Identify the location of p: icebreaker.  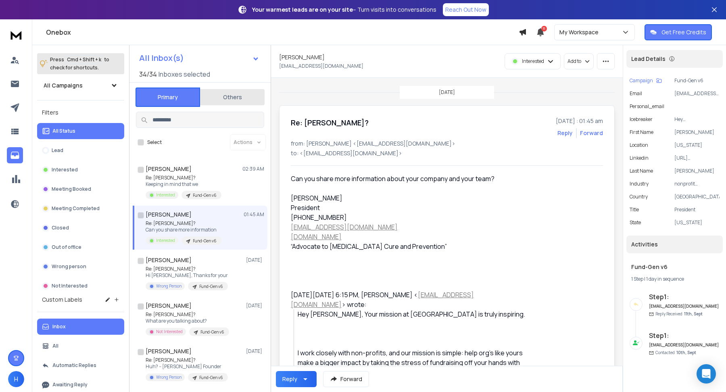
(641, 119).